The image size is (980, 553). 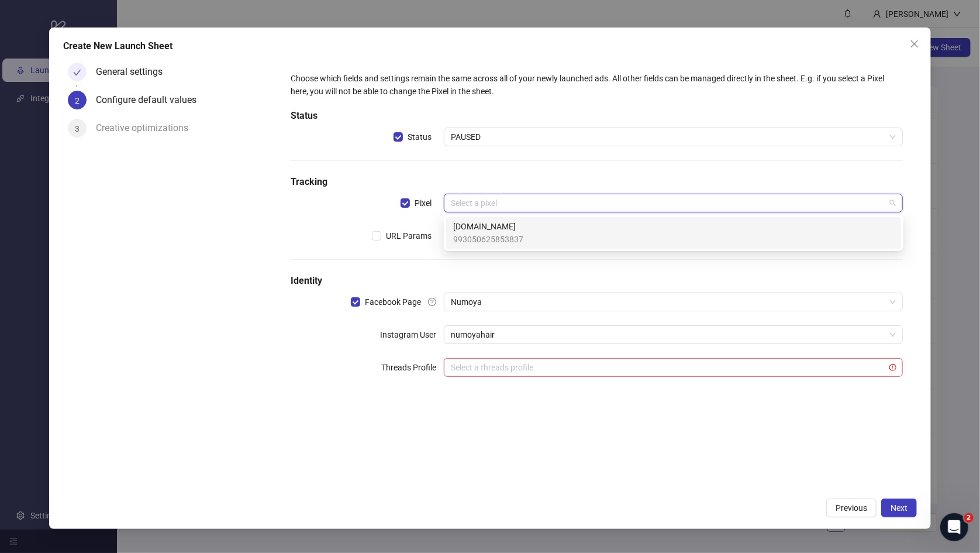 I want to click on span: Pixel, so click(x=423, y=203).